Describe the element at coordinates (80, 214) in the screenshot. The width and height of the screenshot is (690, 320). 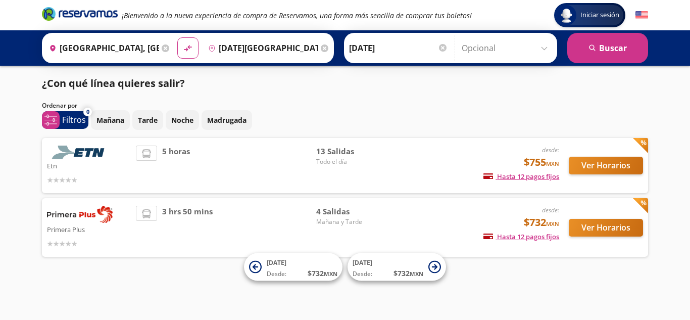
I see `img: Primera Plus` at that location.